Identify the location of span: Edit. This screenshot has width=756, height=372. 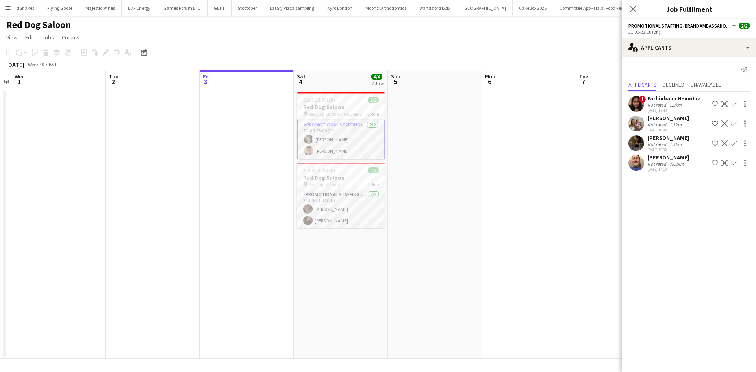
(30, 37).